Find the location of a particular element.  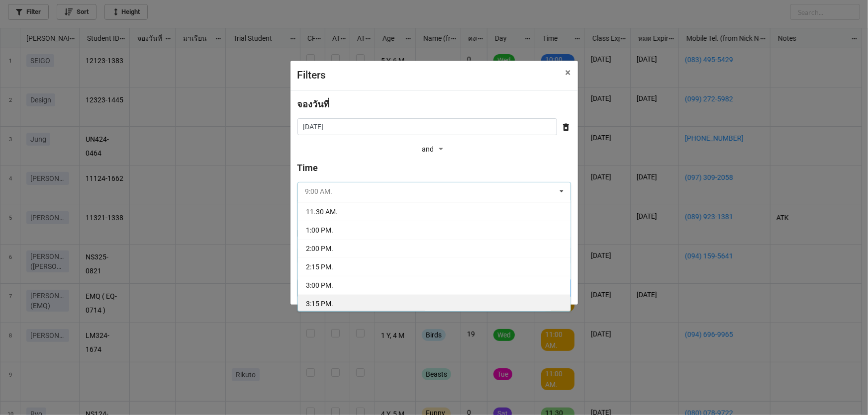

span: 1:00 PM. is located at coordinates (319, 230).